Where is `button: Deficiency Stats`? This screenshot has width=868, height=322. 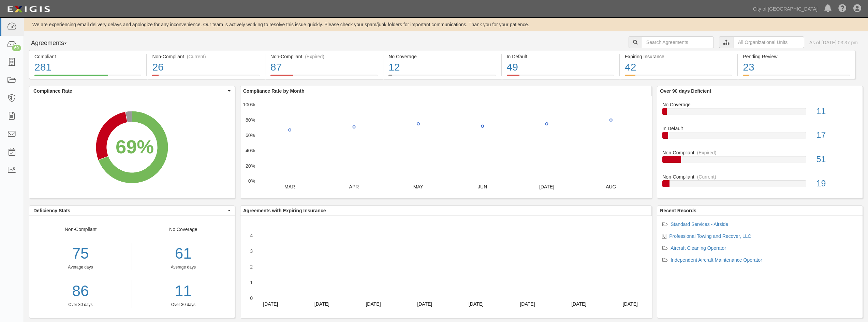 button: Deficiency Stats is located at coordinates (132, 211).